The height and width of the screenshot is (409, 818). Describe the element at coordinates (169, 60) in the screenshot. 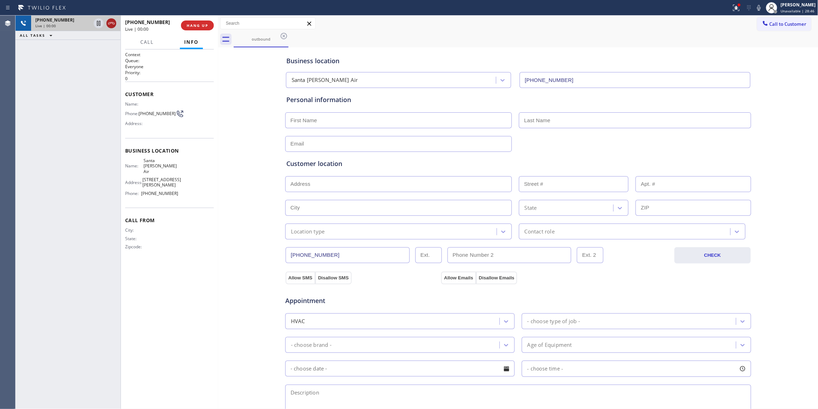

I see `h2: Queue:` at that location.